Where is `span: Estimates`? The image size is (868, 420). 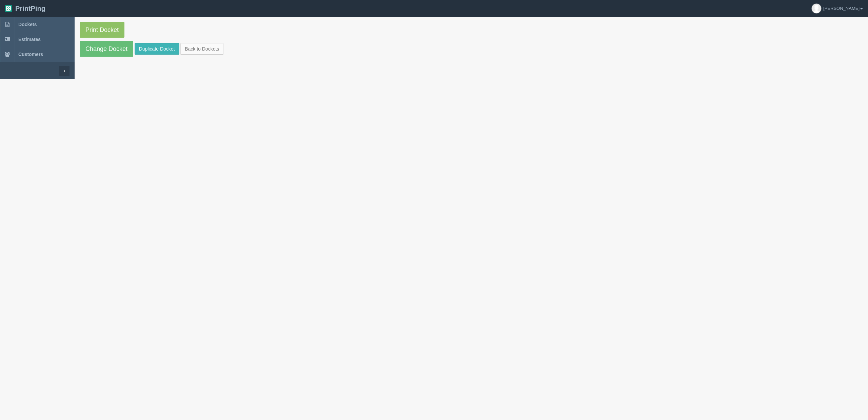
span: Estimates is located at coordinates (30, 40).